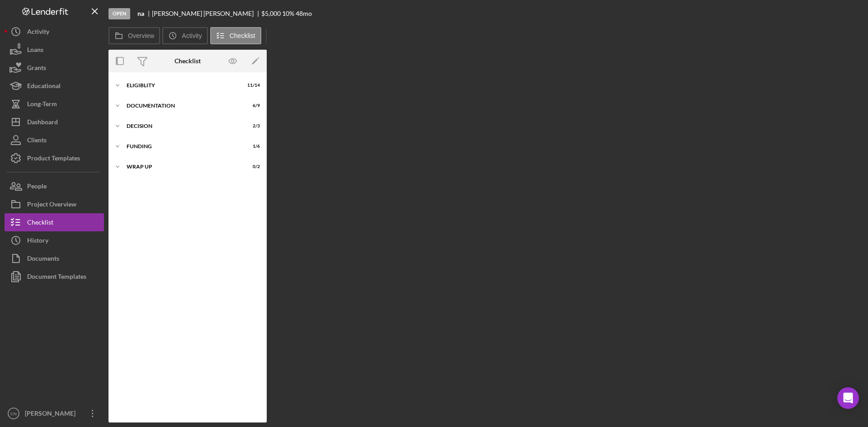 This screenshot has width=868, height=427. Describe the element at coordinates (54, 68) in the screenshot. I see `a: Grants` at that location.